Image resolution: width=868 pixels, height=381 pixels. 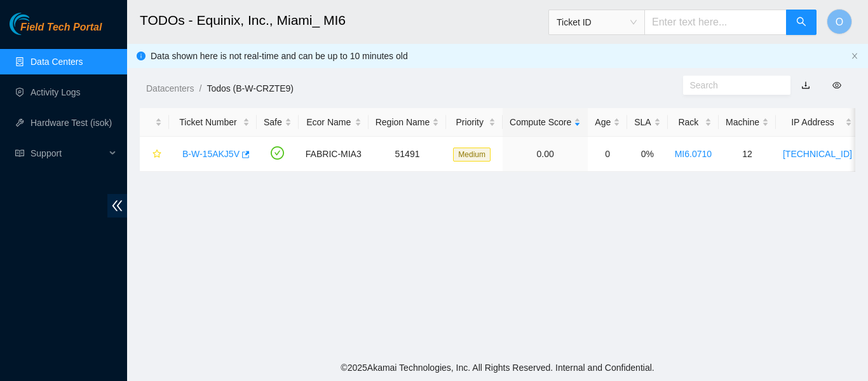 What do you see at coordinates (647, 154) in the screenshot?
I see `td: 0%` at bounding box center [647, 154].